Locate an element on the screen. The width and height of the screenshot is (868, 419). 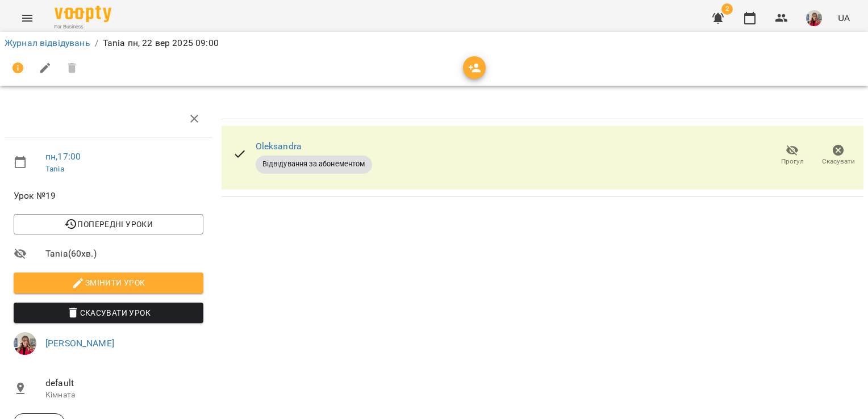
button: Попередні уроки is located at coordinates (109, 225).